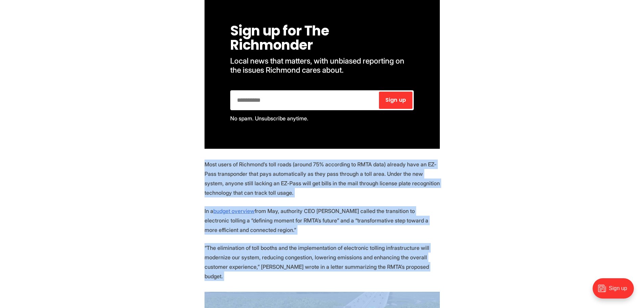 Image resolution: width=644 pixels, height=308 pixels. I want to click on span: Sign up for The Richmonder, so click(281, 38).